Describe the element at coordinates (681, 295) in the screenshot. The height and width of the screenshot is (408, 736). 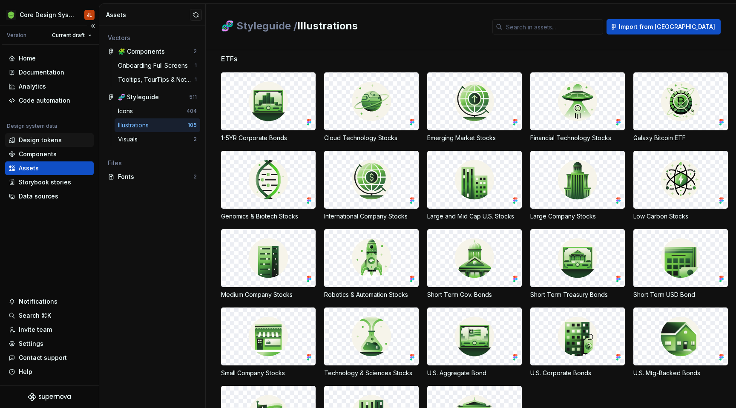
I see `div: Short Term USD Bond` at that location.